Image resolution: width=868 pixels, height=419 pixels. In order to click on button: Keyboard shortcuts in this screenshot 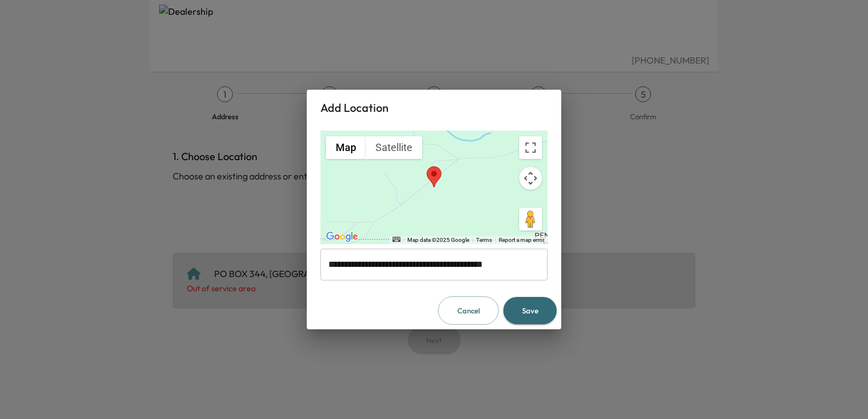, I will do `click(396, 239)`.